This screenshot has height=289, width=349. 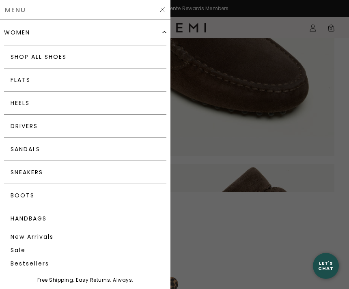 I want to click on a: Sandals, so click(x=85, y=149).